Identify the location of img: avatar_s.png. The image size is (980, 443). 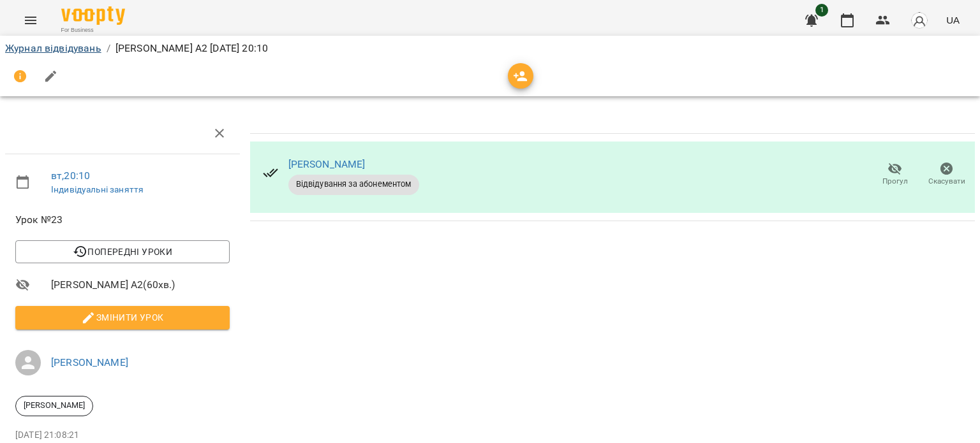
(919, 21).